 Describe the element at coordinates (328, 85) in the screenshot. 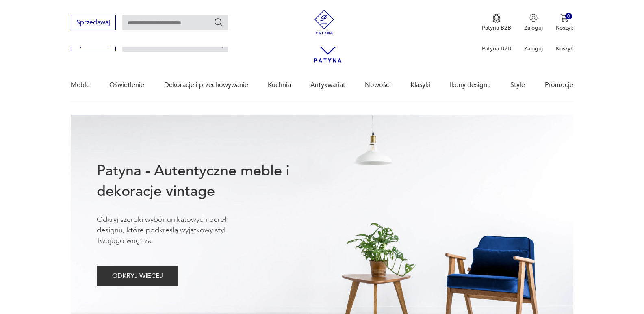

I see `a: Antykwariat` at that location.